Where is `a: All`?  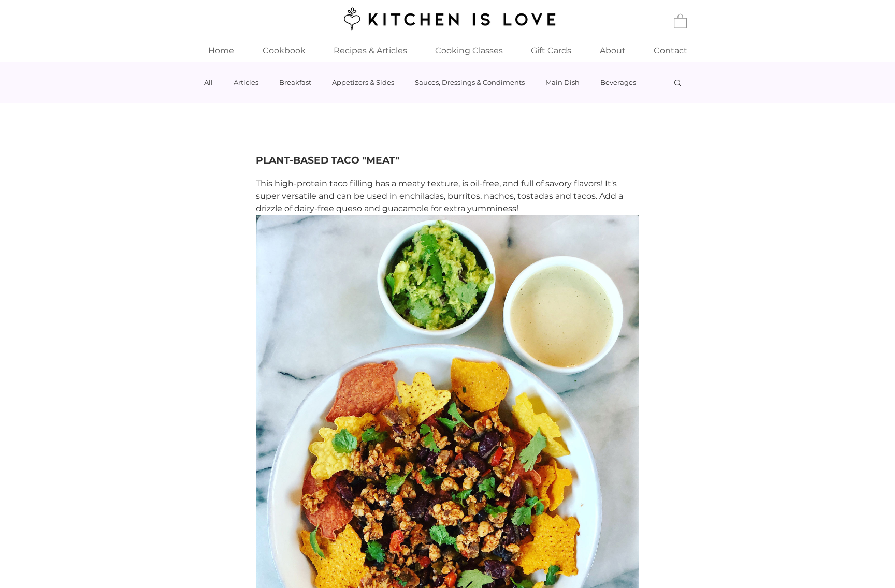 a: All is located at coordinates (208, 83).